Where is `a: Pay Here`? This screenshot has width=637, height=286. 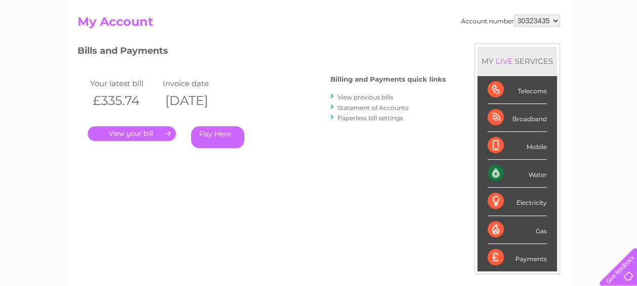 a: Pay Here is located at coordinates (217, 137).